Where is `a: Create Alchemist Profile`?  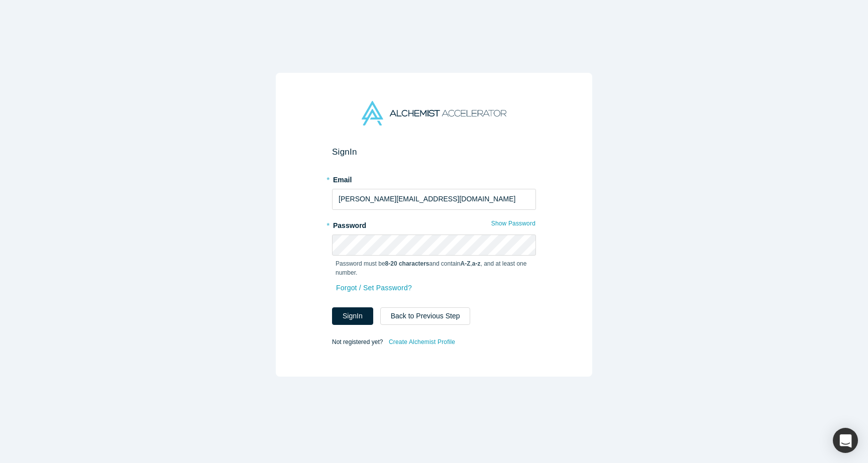 a: Create Alchemist Profile is located at coordinates (422, 342).